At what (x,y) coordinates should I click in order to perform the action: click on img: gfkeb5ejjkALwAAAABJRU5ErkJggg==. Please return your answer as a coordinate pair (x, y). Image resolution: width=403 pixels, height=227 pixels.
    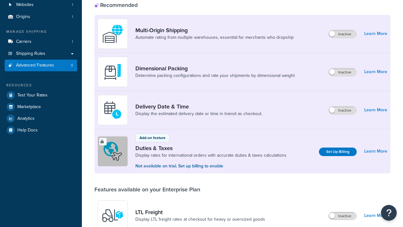
    Looking at the image, I should click on (113, 110).